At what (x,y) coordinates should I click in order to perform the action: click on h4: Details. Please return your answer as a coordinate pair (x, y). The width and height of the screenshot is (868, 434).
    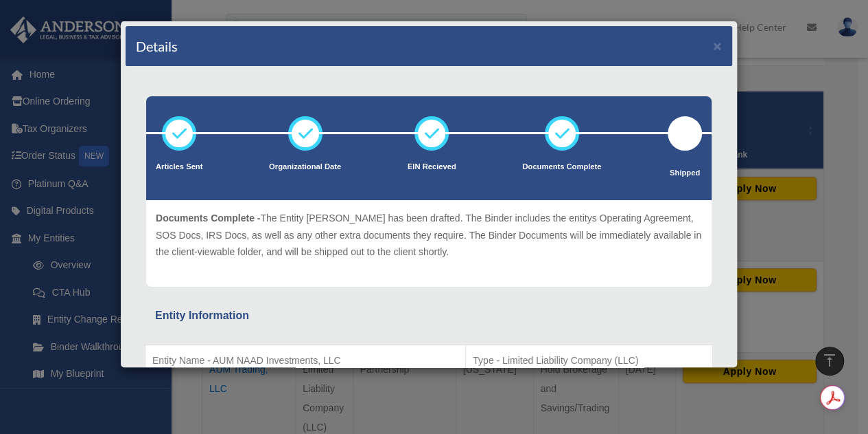
    Looking at the image, I should click on (157, 46).